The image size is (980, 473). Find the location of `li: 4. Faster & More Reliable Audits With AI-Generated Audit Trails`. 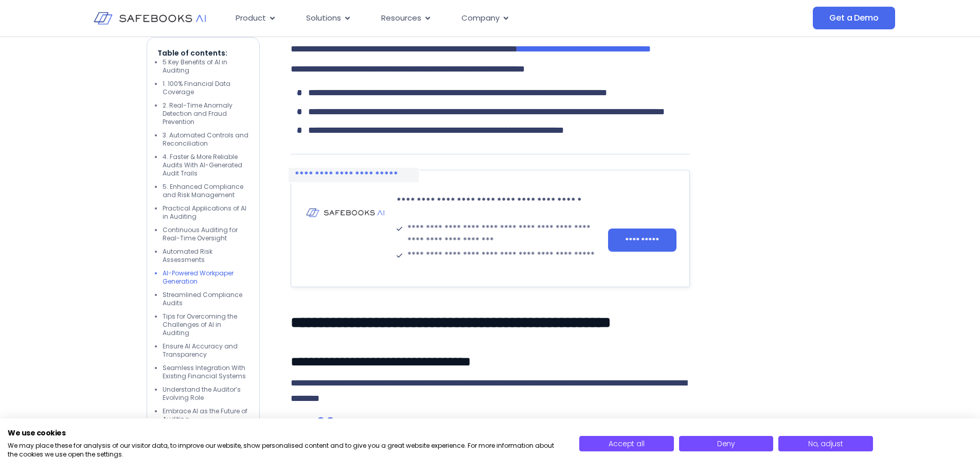

li: 4. Faster & More Reliable Audits With AI-Generated Audit Trails is located at coordinates (205, 165).